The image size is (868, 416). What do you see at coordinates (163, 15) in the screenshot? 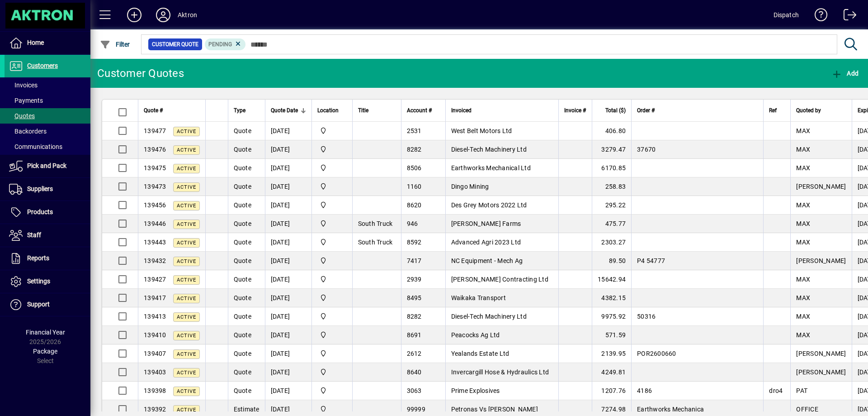
I see `button: Profile` at bounding box center [163, 15].